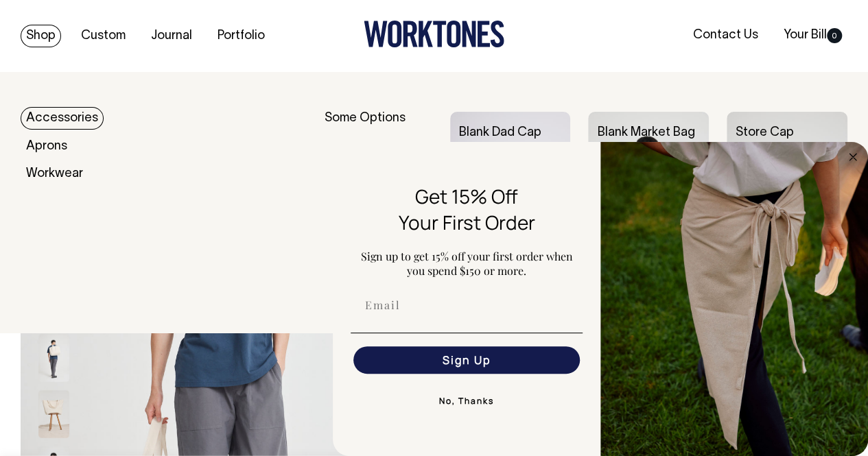 The image size is (868, 456). Describe the element at coordinates (467, 263) in the screenshot. I see `span: Sign up to get 15% off your first order when you spend $150 or more.` at that location.